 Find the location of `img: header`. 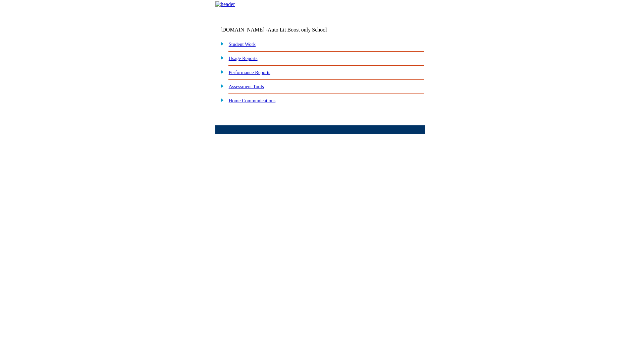

img: header is located at coordinates (225, 4).